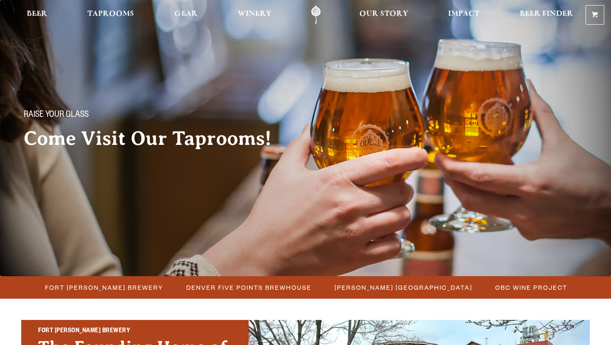  What do you see at coordinates (464, 14) in the screenshot?
I see `span: Impact` at bounding box center [464, 14].